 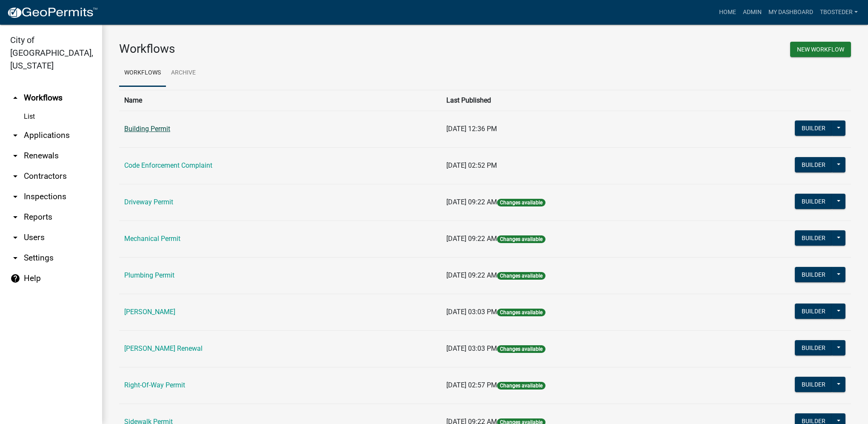 I want to click on a: tbosteder, so click(x=838, y=12).